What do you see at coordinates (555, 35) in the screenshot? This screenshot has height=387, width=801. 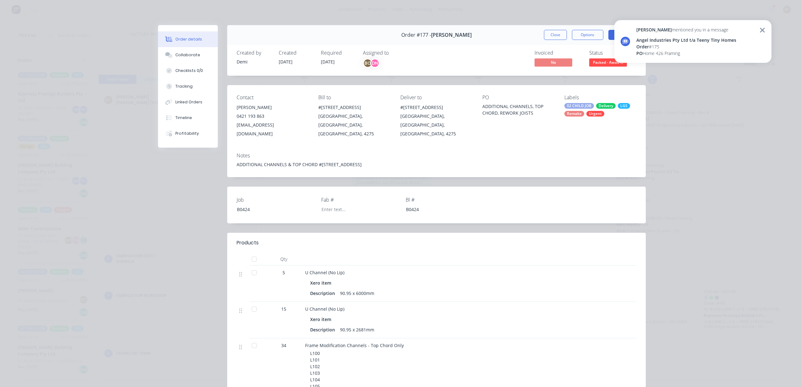 I see `button: Close` at bounding box center [555, 35].